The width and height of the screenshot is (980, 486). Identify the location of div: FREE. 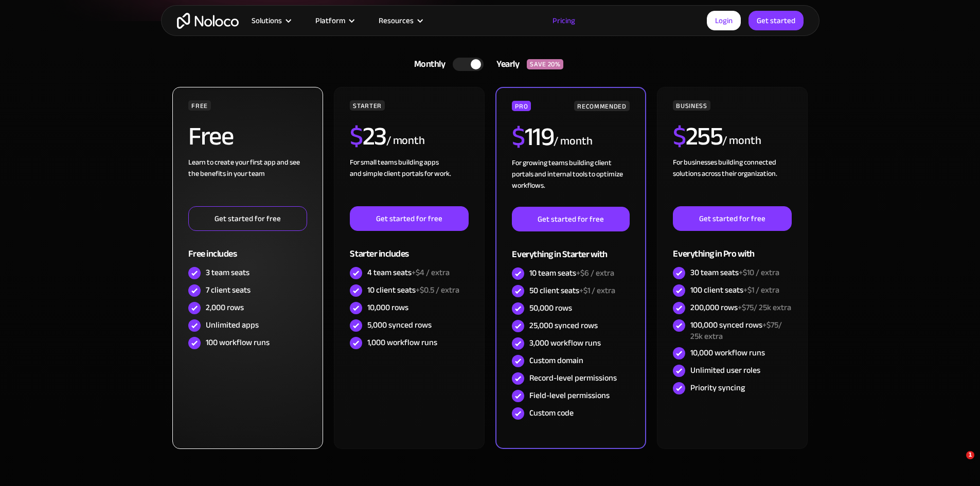
(199, 106).